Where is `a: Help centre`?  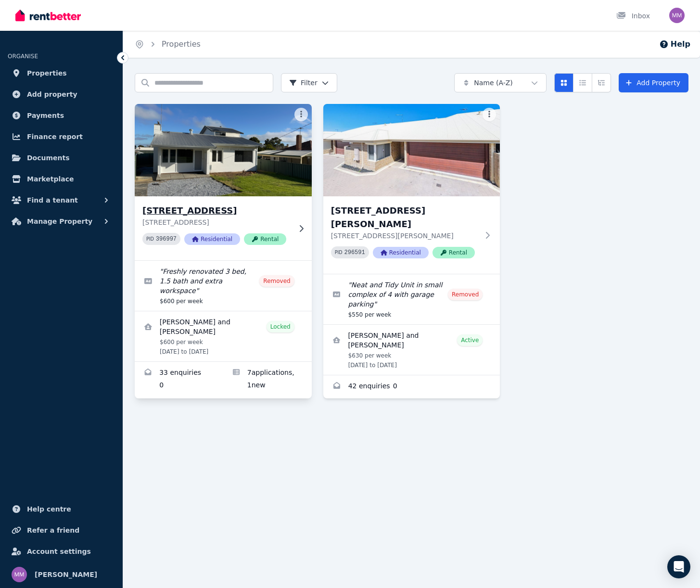
a: Help centre is located at coordinates (61, 509).